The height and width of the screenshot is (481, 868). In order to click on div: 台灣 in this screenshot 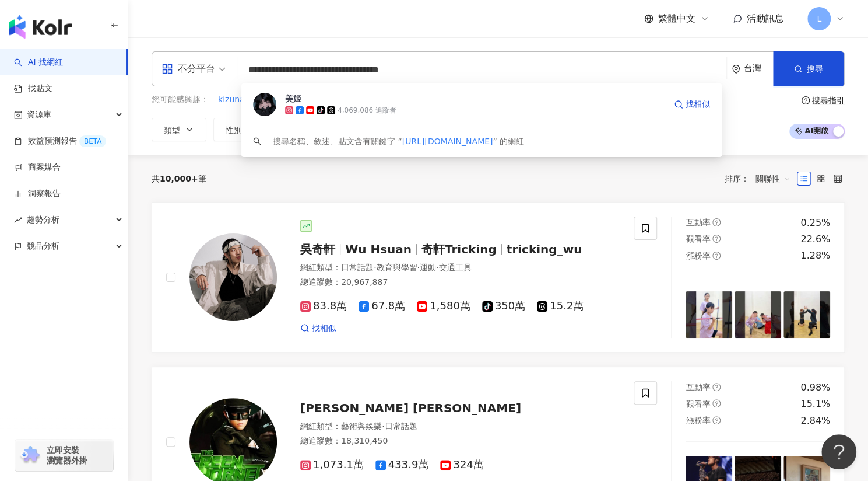, I will do `click(758, 68)`.